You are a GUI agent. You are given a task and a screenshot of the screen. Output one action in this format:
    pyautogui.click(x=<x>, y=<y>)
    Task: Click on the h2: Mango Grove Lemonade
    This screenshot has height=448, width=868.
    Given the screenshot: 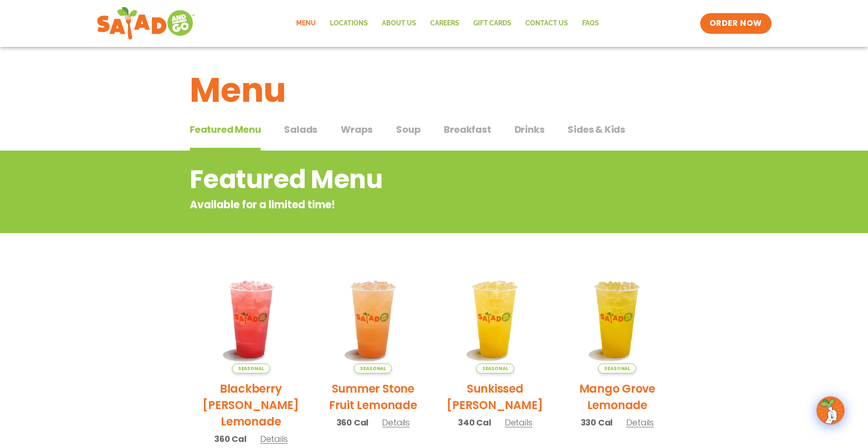 What is the action you would take?
    pyautogui.click(x=617, y=397)
    